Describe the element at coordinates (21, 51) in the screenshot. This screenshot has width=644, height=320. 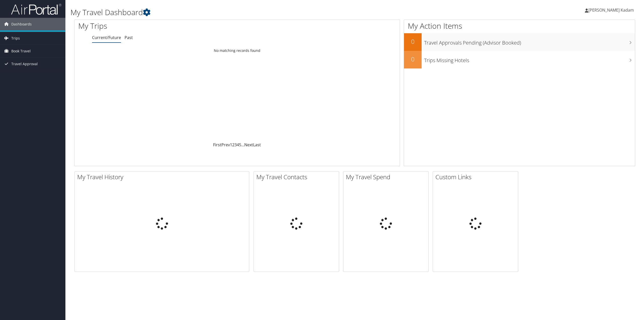
I see `span: Book Travel` at that location.